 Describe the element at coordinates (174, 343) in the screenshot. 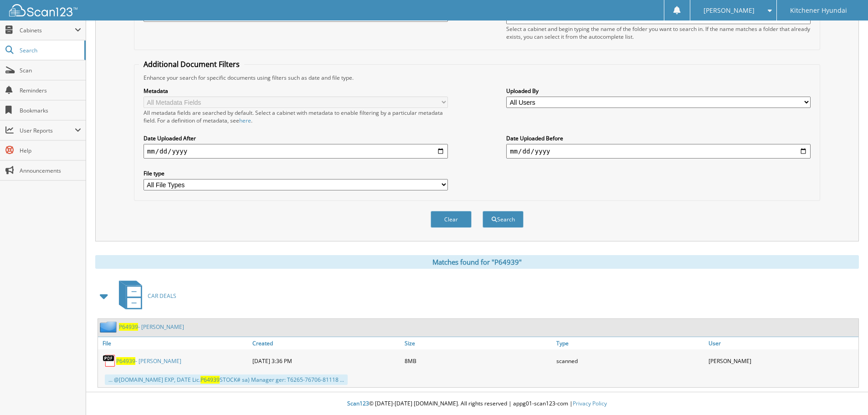

I see `a: File` at that location.